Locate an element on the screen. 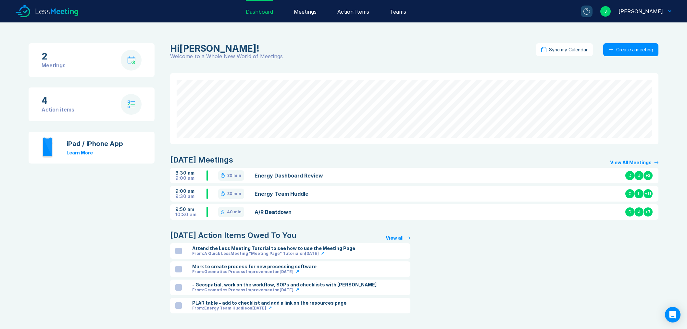  div: iPad / iPhone App is located at coordinates (95, 143).